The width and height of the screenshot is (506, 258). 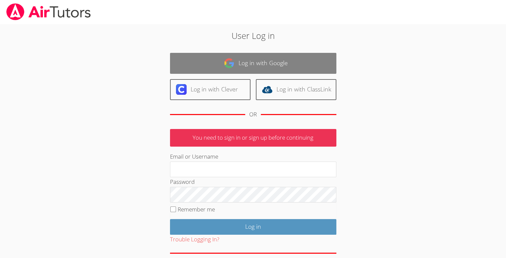 I want to click on input: Log in, so click(x=253, y=227).